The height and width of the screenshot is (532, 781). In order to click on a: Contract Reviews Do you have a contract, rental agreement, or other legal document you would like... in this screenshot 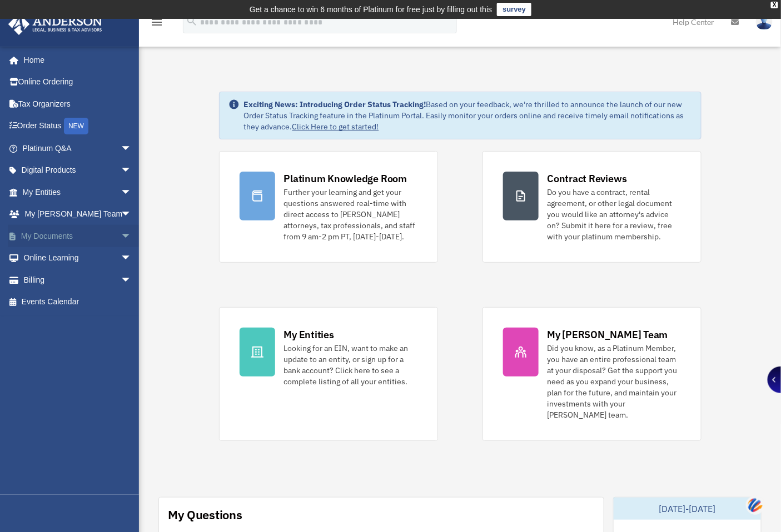, I will do `click(592, 207)`.